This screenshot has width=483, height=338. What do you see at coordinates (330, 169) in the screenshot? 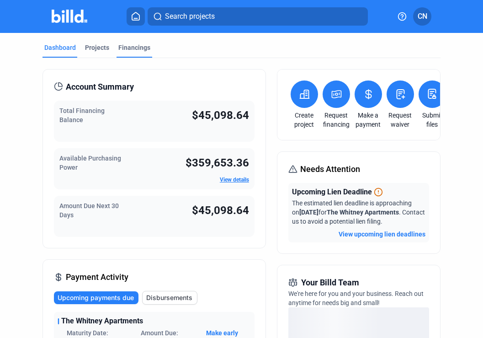
I see `span: Needs Attention` at bounding box center [330, 169].